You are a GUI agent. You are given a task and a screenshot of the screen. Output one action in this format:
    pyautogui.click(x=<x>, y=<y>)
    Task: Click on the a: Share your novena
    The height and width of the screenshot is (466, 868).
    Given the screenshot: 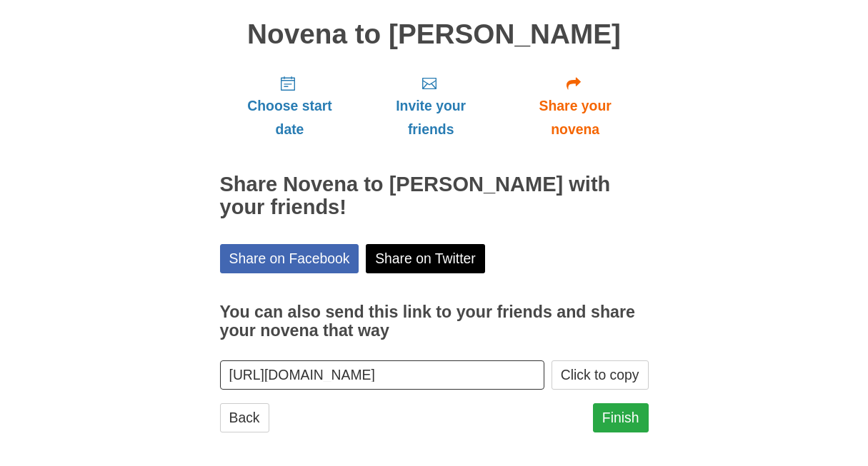 What is the action you would take?
    pyautogui.click(x=576, y=105)
    